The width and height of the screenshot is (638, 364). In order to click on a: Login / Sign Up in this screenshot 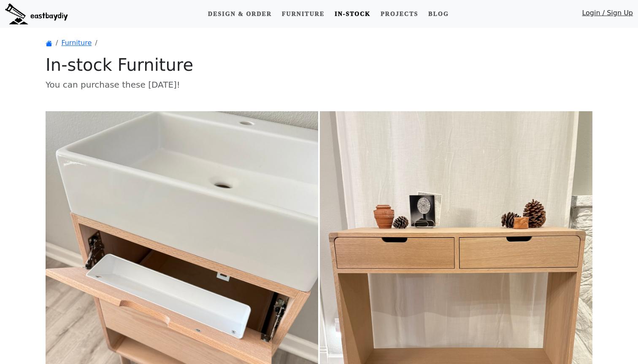, I will do `click(607, 14)`.